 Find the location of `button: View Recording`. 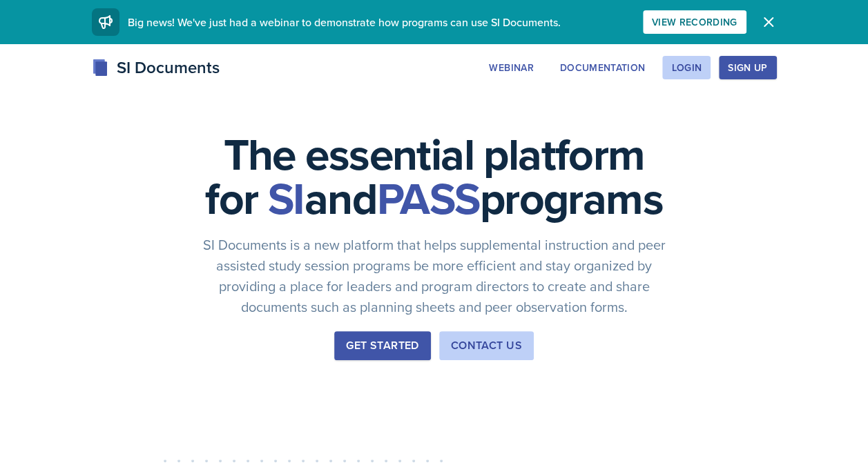

button: View Recording is located at coordinates (694, 22).